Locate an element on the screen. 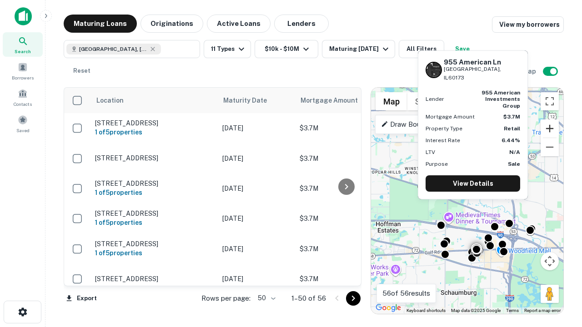  button: Go to next page is located at coordinates (353, 299).